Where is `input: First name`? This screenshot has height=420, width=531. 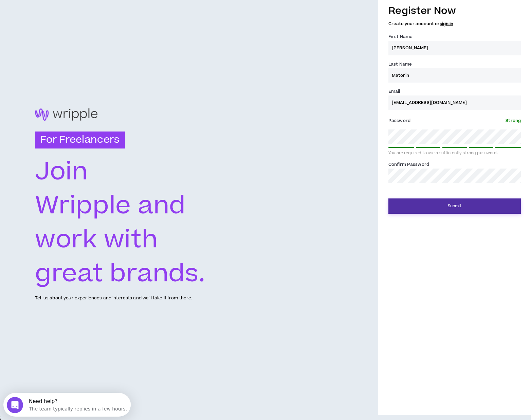
input: First name is located at coordinates (455, 48).